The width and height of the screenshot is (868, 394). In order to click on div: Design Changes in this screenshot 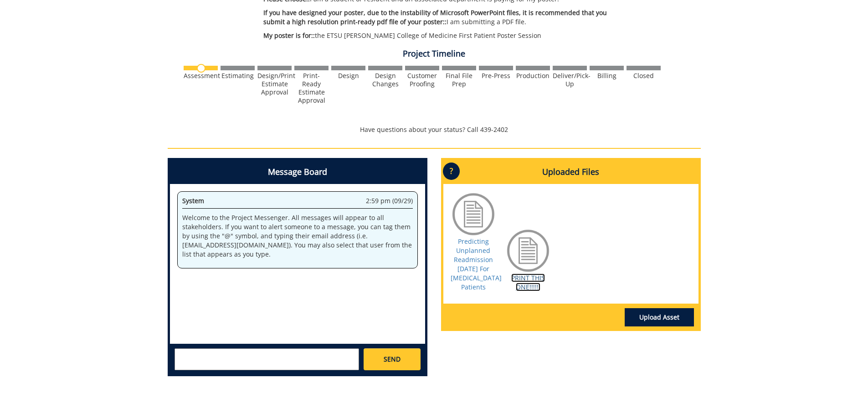, I will do `click(385, 80)`.